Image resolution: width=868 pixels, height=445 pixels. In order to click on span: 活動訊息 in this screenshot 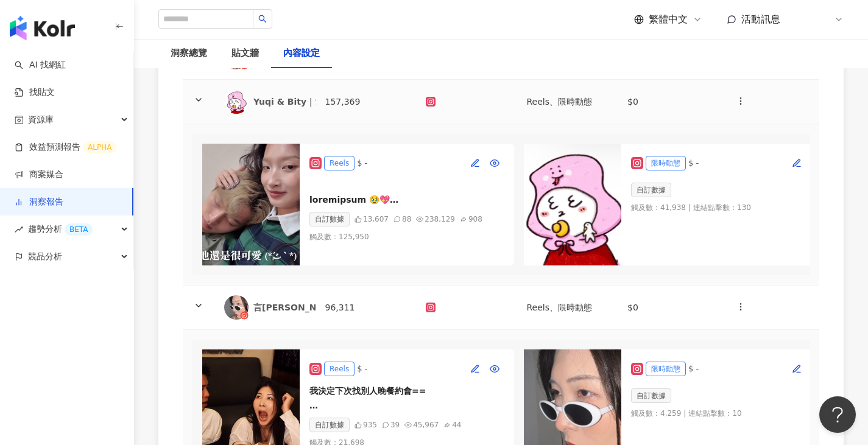, I will do `click(761, 19)`.